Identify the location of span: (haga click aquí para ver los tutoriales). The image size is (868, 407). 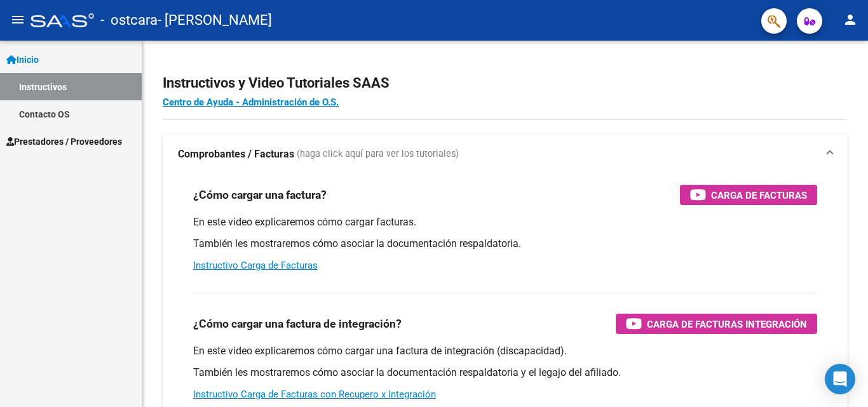
(377, 154).